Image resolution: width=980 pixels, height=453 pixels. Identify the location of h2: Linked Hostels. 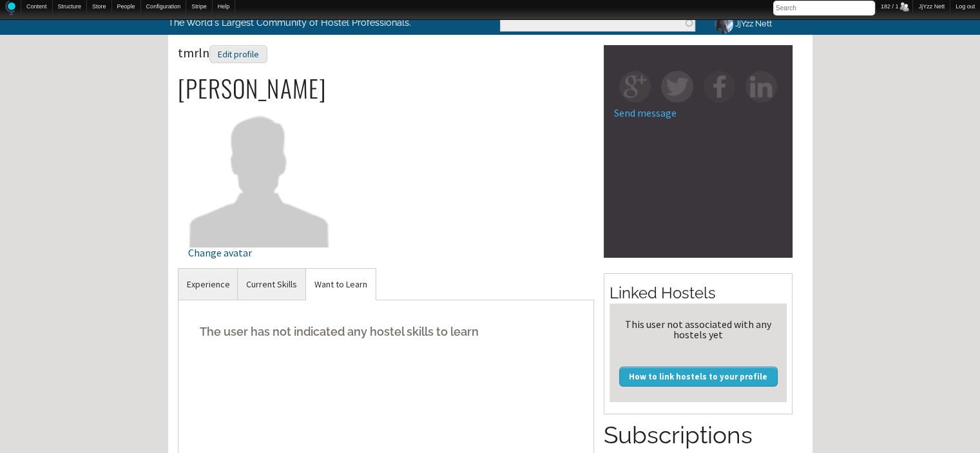
(697, 294).